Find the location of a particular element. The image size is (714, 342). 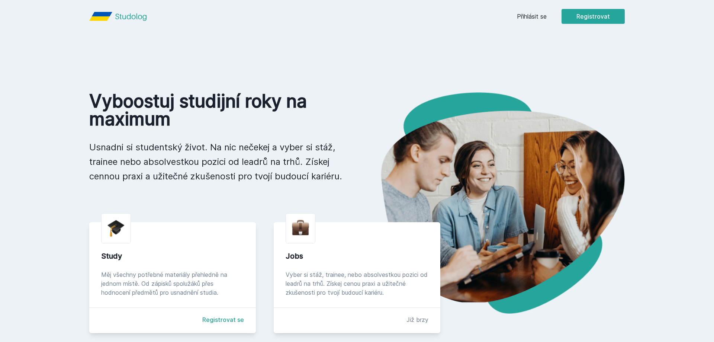

div: Vyber si stáž, trainee, nebo absolvestkou pozici od leadrů na trhů. Získej cenou praxi a užitečné... is located at coordinates (357, 283).